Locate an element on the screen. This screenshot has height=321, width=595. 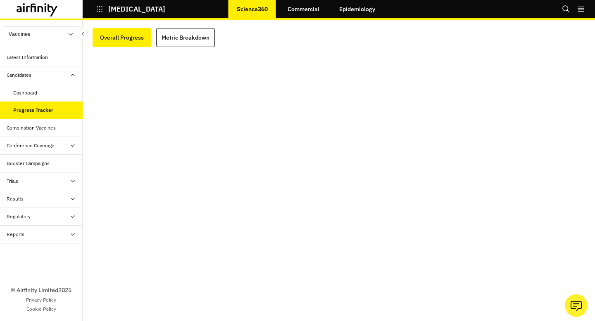
a: Cookie Policy is located at coordinates (41, 309).